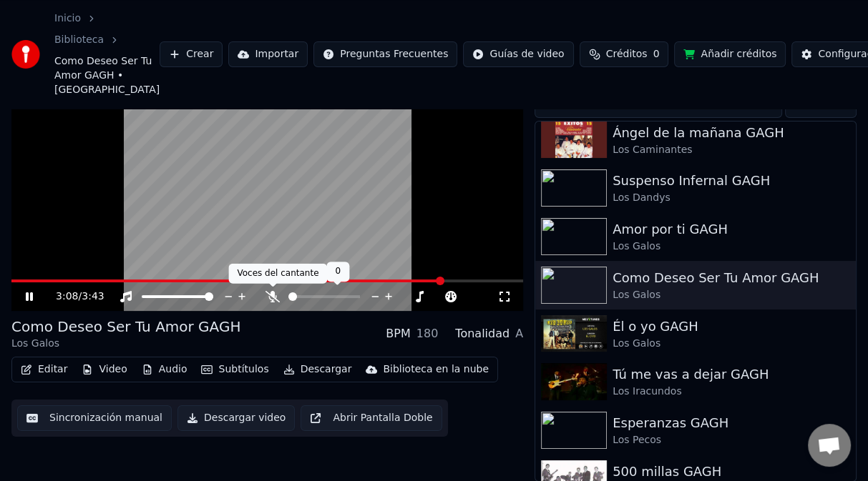 The height and width of the screenshot is (481, 868). Describe the element at coordinates (318, 370) in the screenshot. I see `button: Descargar` at that location.